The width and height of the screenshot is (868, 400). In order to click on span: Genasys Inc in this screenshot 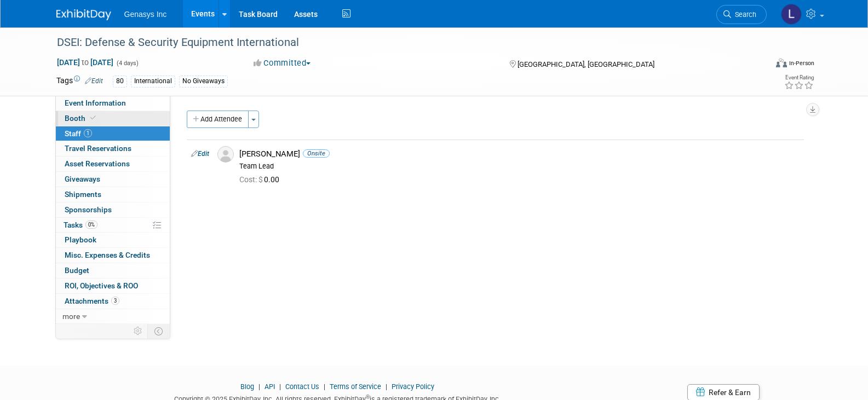, I will do `click(146, 14)`.